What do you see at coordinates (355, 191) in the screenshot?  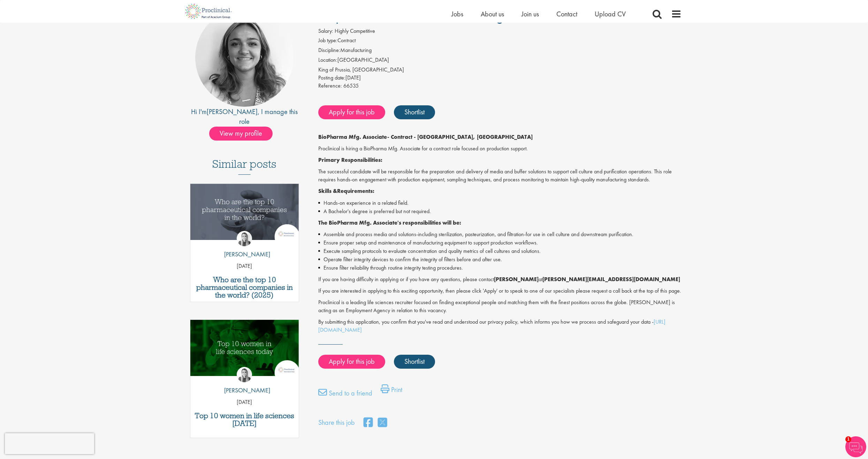 I see `strong: Requirements:` at bounding box center [355, 191].